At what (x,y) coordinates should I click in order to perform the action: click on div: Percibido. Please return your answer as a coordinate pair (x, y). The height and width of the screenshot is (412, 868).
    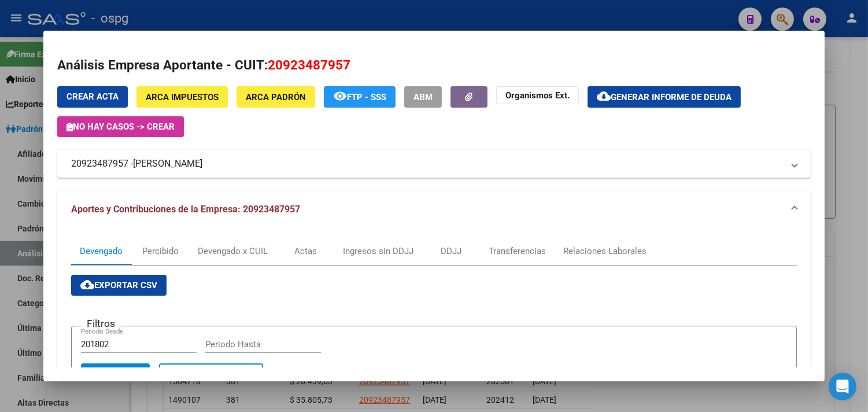
    Looking at the image, I should click on (160, 251).